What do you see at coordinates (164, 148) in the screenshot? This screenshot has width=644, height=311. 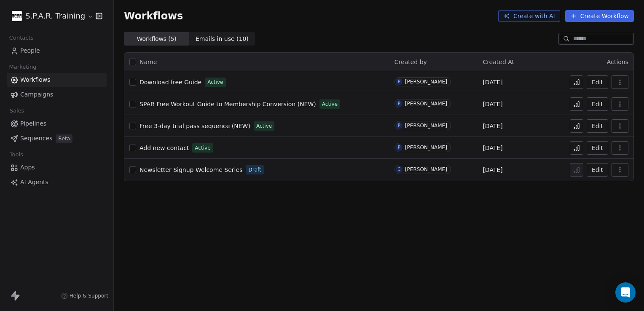 I see `span: Add new contact` at bounding box center [164, 148].